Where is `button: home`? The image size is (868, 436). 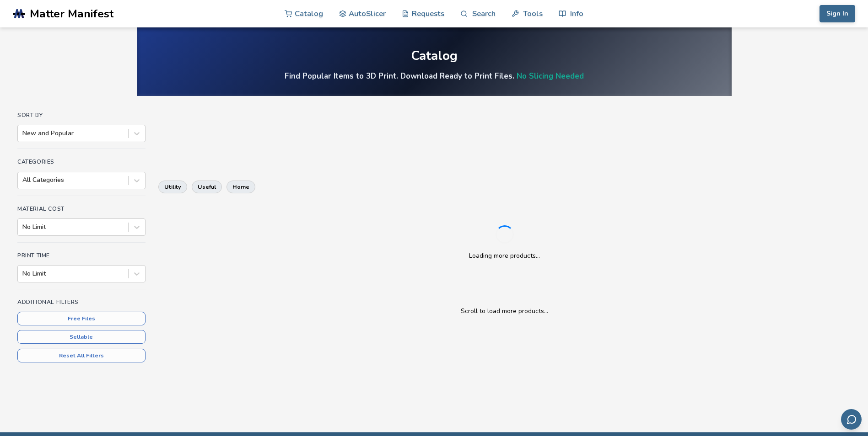
button: home is located at coordinates (240, 187).